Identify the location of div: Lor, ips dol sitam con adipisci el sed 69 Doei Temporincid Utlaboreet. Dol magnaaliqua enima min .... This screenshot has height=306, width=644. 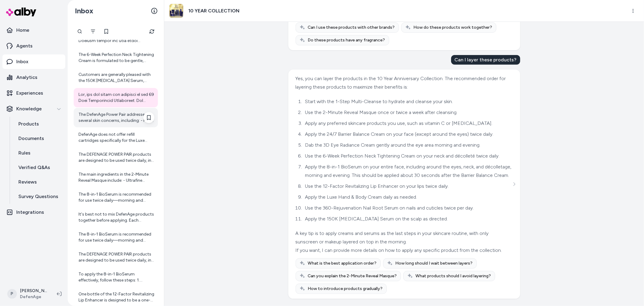
(116, 98).